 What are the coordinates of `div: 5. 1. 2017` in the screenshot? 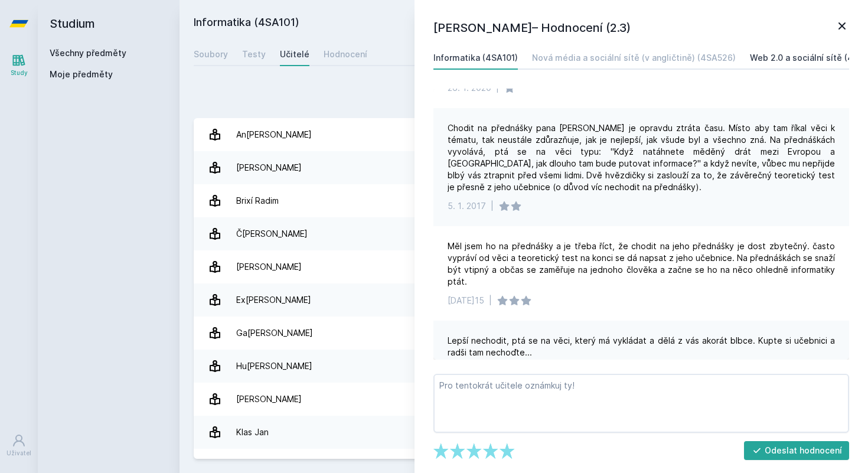 It's located at (466, 206).